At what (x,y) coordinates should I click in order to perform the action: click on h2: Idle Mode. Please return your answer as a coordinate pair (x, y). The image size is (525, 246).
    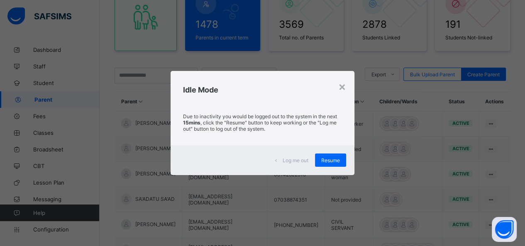
    Looking at the image, I should click on (263, 90).